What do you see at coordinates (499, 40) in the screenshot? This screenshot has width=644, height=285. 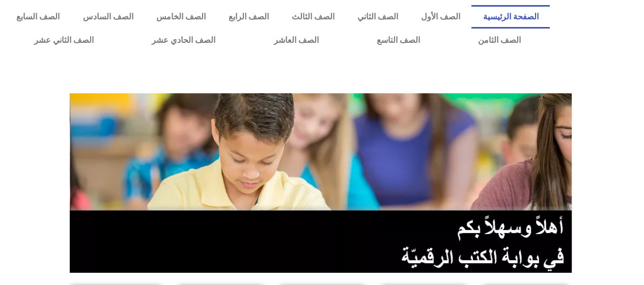 I see `a: الصف الثامن` at bounding box center [499, 40].